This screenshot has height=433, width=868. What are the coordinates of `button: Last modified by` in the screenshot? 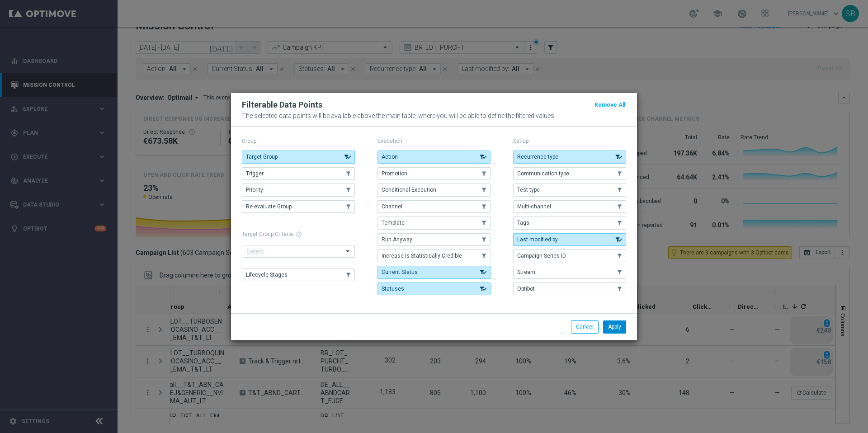 It's located at (570, 240).